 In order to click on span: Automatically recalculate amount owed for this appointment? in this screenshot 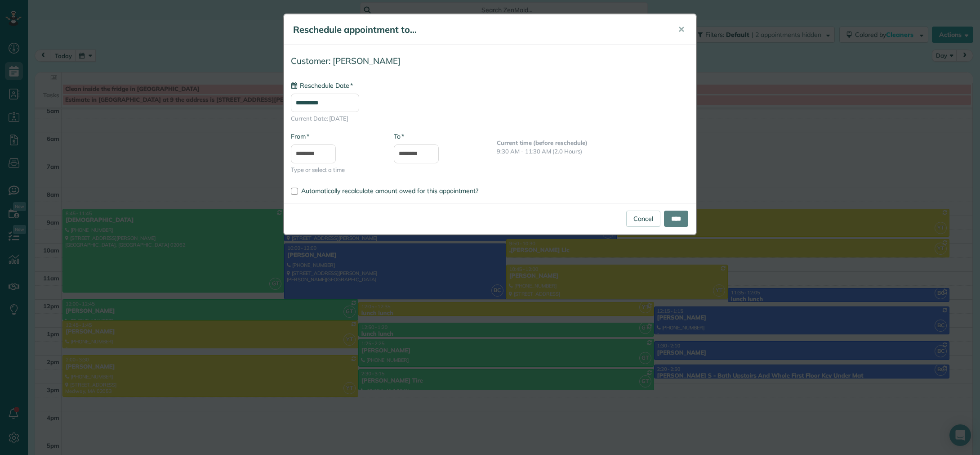, I will do `click(390, 191)`.